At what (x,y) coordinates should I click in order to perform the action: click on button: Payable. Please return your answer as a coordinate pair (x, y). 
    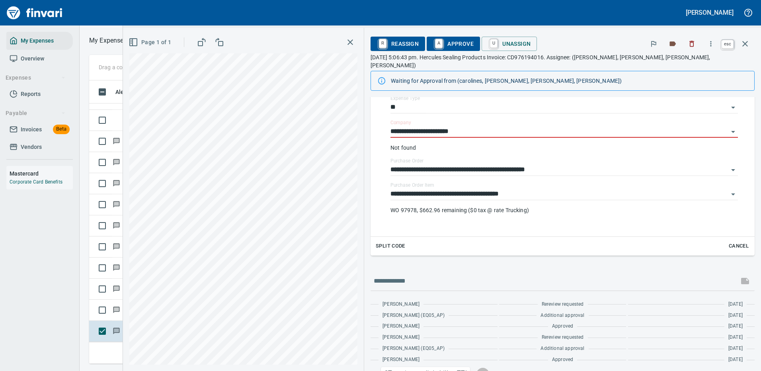
    Looking at the image, I should click on (35, 113).